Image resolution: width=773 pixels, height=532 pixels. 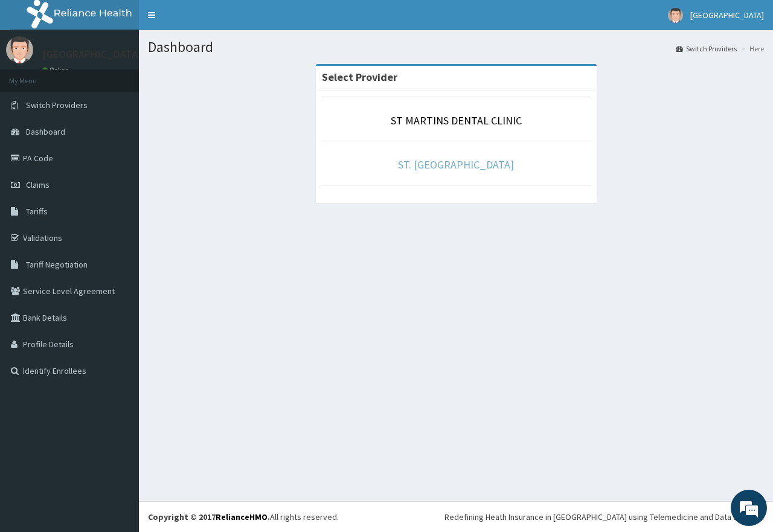 I want to click on span: Dashboard, so click(x=45, y=131).